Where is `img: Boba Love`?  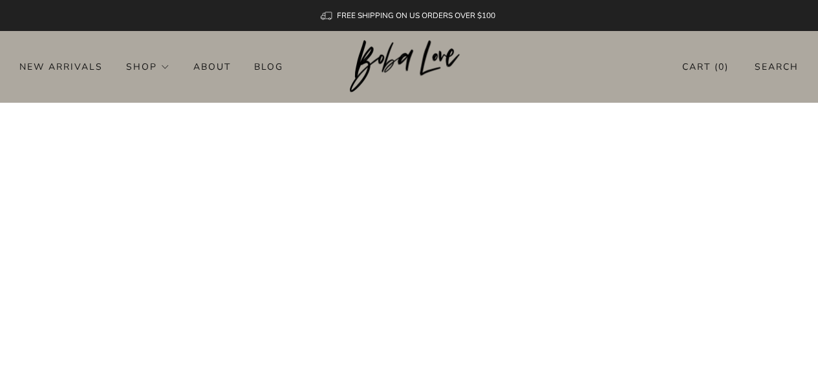
img: Boba Love is located at coordinates (408, 67).